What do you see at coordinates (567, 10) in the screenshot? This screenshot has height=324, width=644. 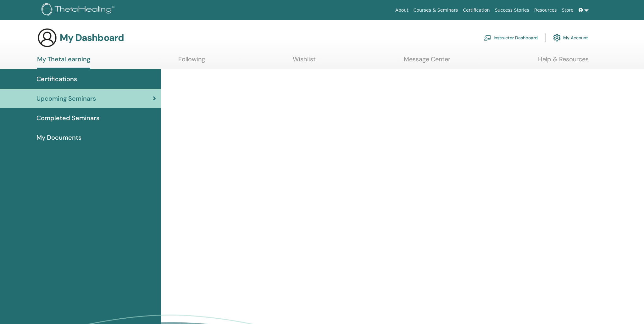 I see `a: Store` at bounding box center [567, 10].